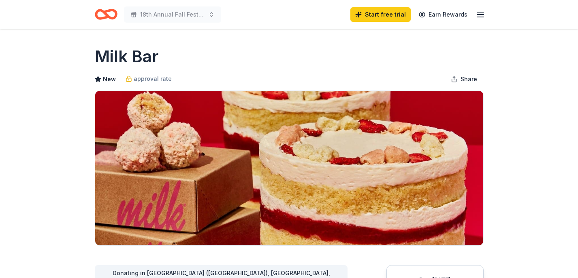 This screenshot has width=578, height=278. Describe the element at coordinates (153, 79) in the screenshot. I see `span: approval rate` at that location.